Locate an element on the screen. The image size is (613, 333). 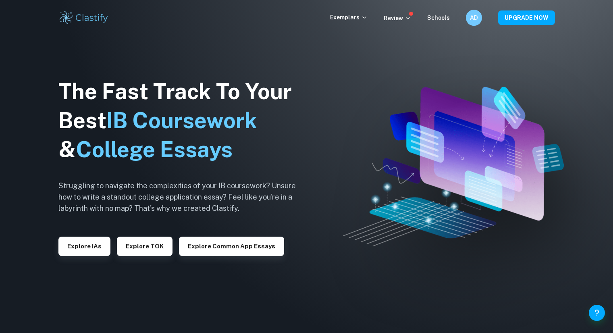
img: Clastify hero is located at coordinates (453, 166).